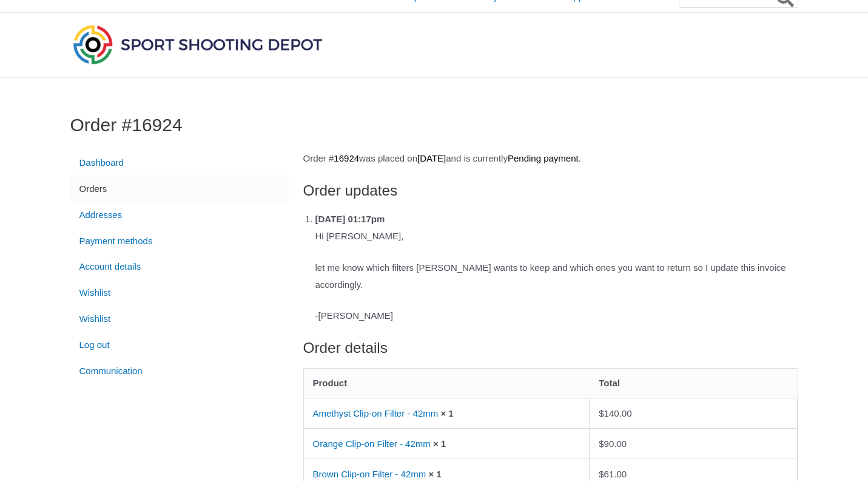  Describe the element at coordinates (375, 413) in the screenshot. I see `a: Amethyst Clip-on Filter - 42mm` at that location.